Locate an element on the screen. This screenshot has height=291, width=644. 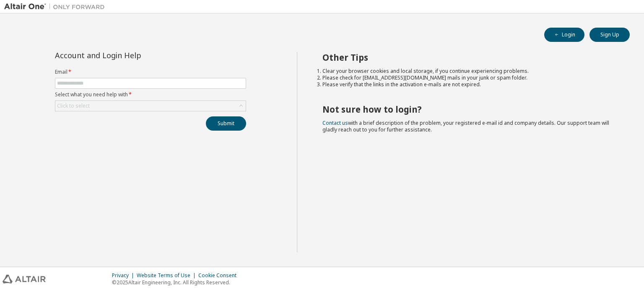
p: © 2025 Altair Engineering, Inc. All Rights Reserved. is located at coordinates (176, 282).